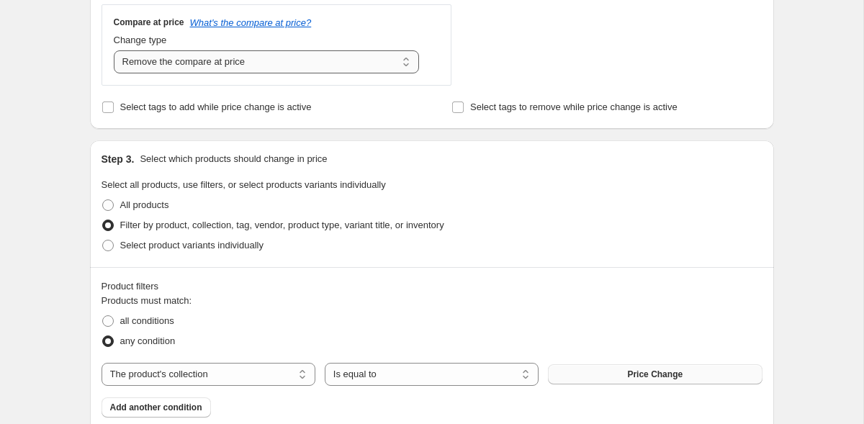  What do you see at coordinates (156, 408) in the screenshot?
I see `span: Add another condition` at bounding box center [156, 408].